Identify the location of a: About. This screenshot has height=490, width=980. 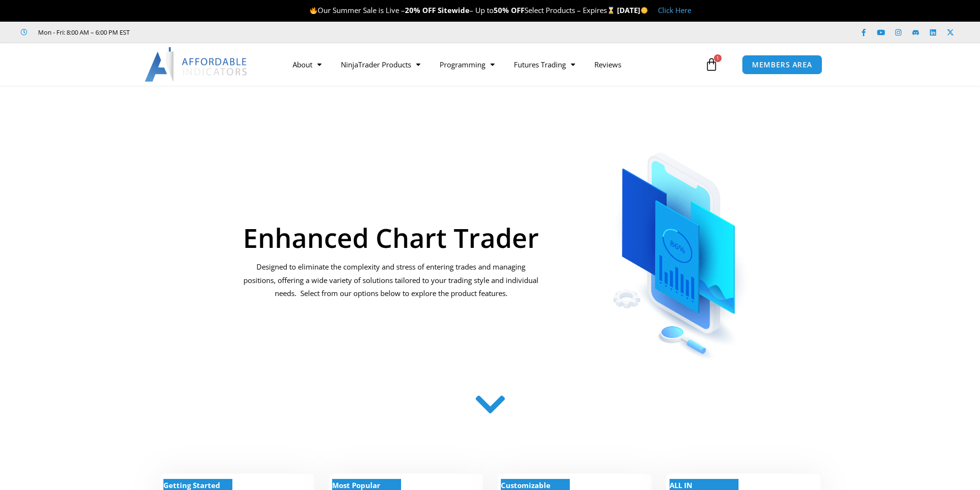
(307, 65).